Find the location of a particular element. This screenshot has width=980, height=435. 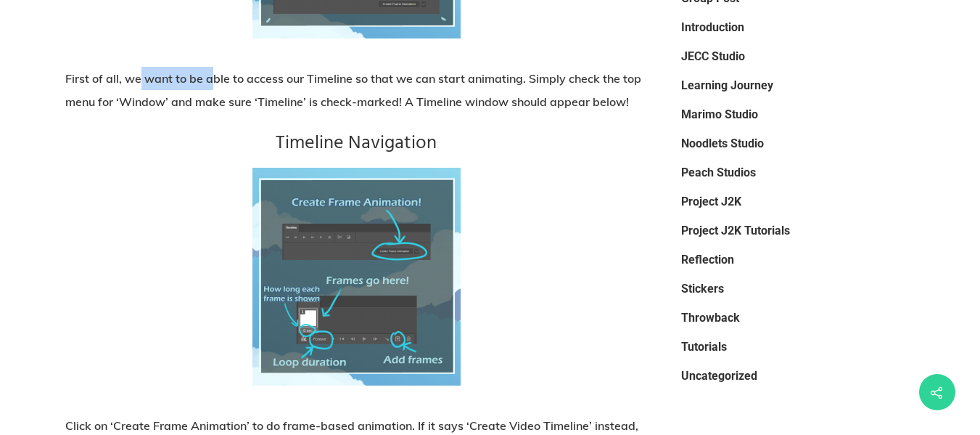

a: Peach Studios is located at coordinates (798, 173).